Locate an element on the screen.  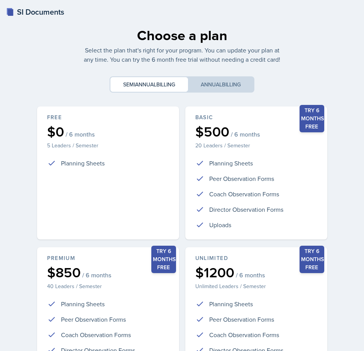
p: Unlimited Leaders / Semester is located at coordinates (256, 286).